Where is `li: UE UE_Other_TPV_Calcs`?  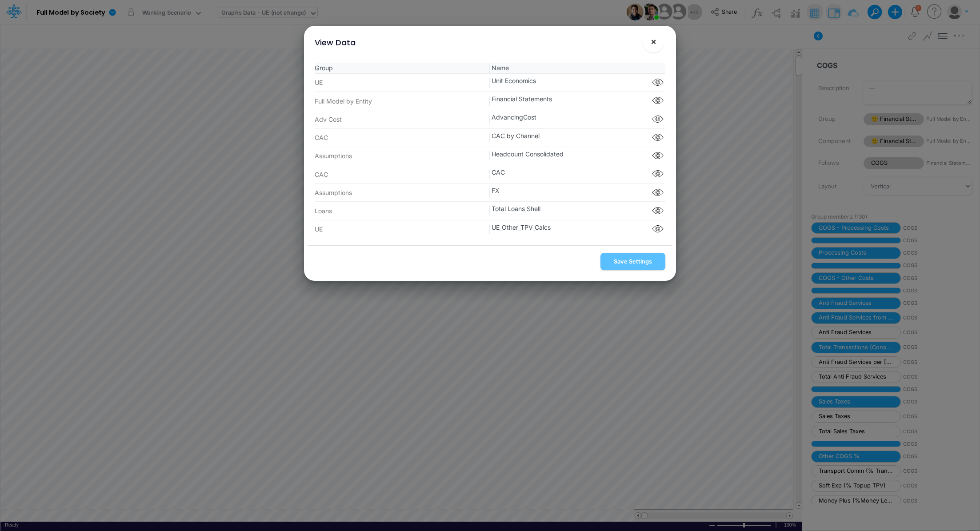 li: UE UE_Other_TPV_Calcs is located at coordinates (490, 229).